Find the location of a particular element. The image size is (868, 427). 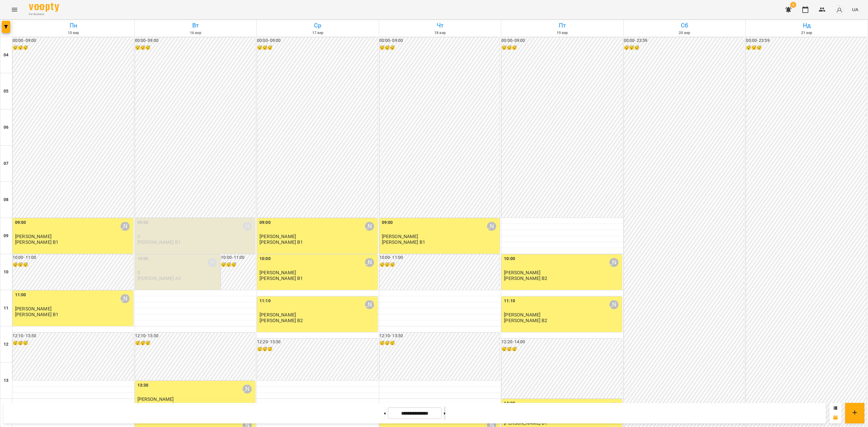

h6: 12:20 - 13:30 is located at coordinates (317, 343).